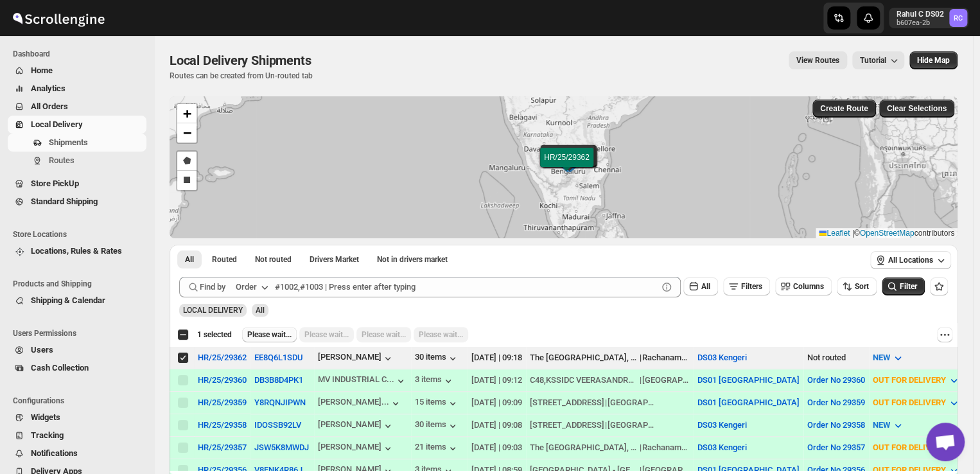 The width and height of the screenshot is (980, 474). I want to click on button: Map action label, so click(933, 61).